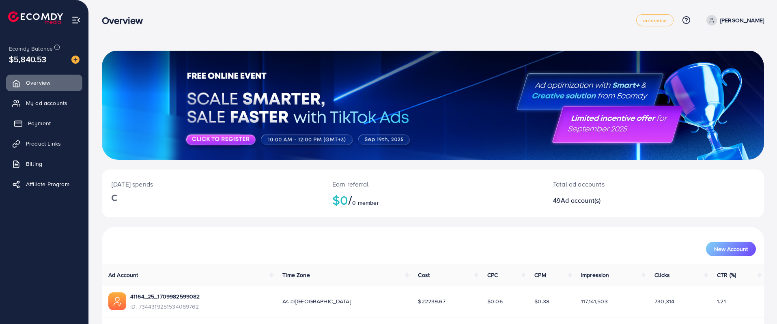 The height and width of the screenshot is (324, 777). What do you see at coordinates (663, 275) in the screenshot?
I see `span: Clicks` at bounding box center [663, 275].